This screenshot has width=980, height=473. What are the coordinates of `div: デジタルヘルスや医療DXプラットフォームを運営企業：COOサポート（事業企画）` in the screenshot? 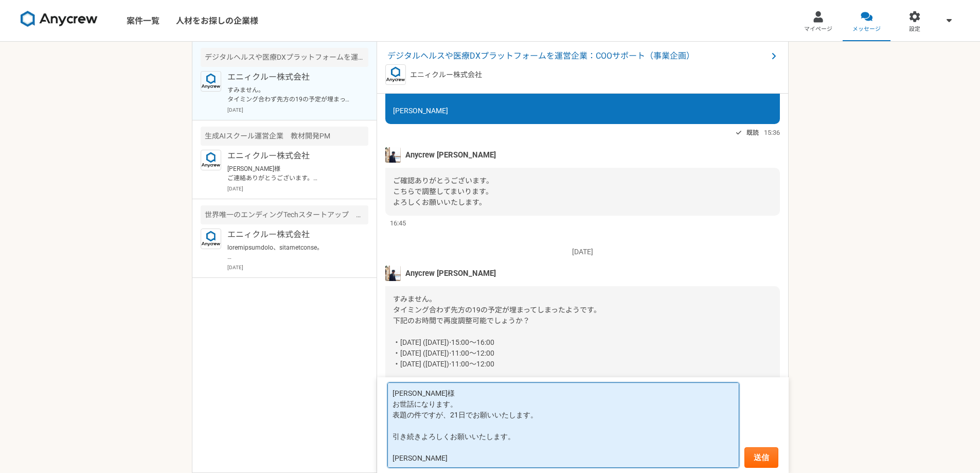 It's located at (285, 57).